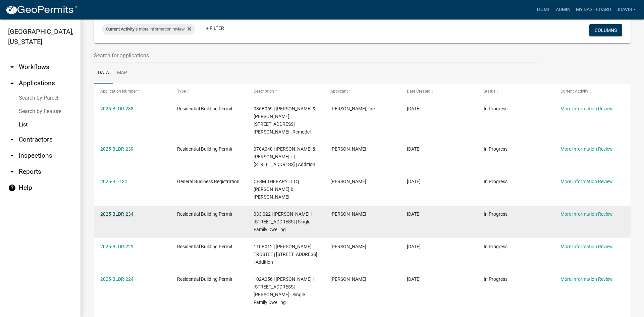 Image resolution: width=644 pixels, height=317 pixels. I want to click on a: Home, so click(544, 9).